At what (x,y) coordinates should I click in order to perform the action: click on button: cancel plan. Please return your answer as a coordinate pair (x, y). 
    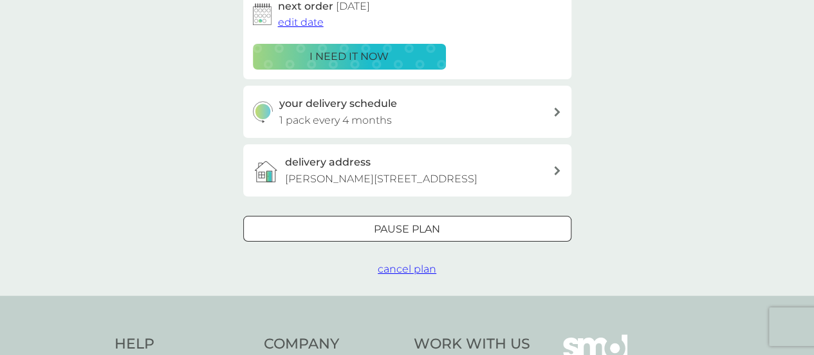
    Looking at the image, I should click on (407, 269).